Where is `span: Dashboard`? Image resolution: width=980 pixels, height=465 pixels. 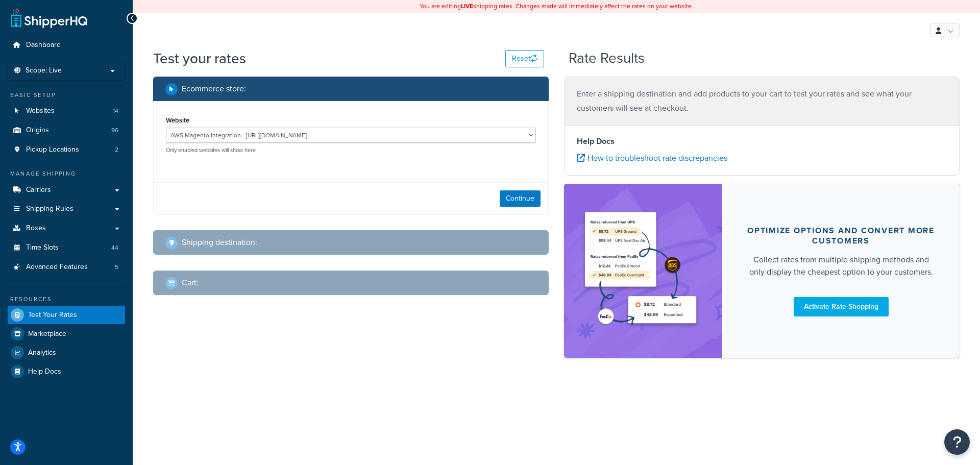
span: Dashboard is located at coordinates (43, 45).